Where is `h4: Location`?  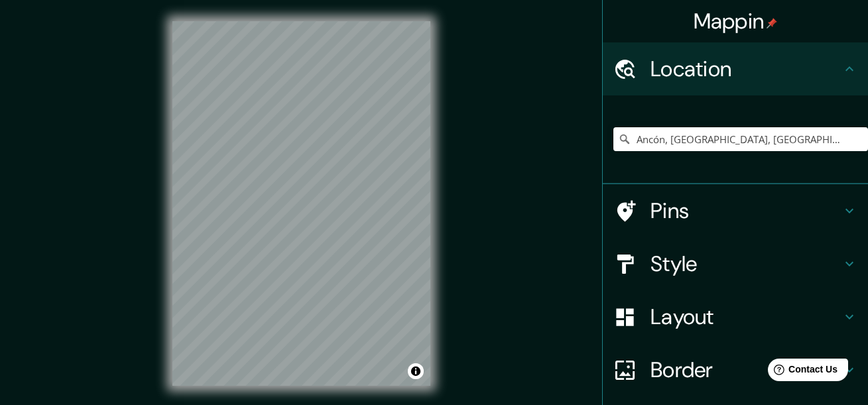
h4: Location is located at coordinates (746, 69).